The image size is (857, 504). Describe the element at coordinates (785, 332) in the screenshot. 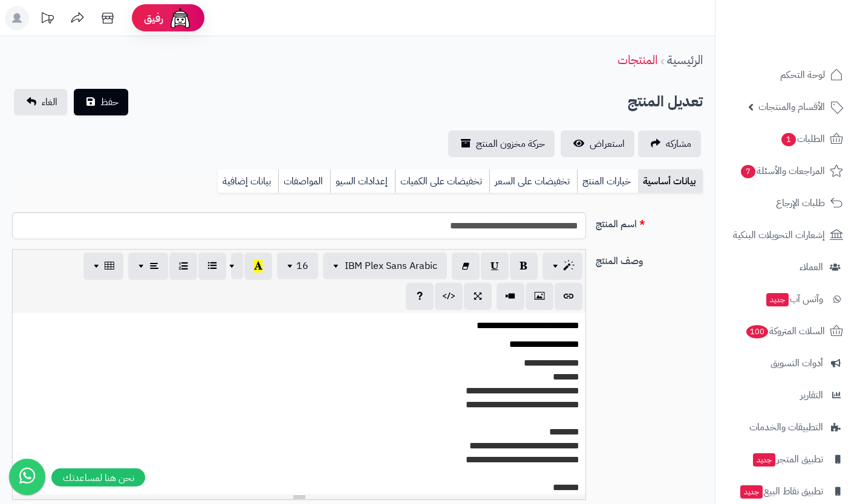

I see `span: السلات المتروكة` at that location.